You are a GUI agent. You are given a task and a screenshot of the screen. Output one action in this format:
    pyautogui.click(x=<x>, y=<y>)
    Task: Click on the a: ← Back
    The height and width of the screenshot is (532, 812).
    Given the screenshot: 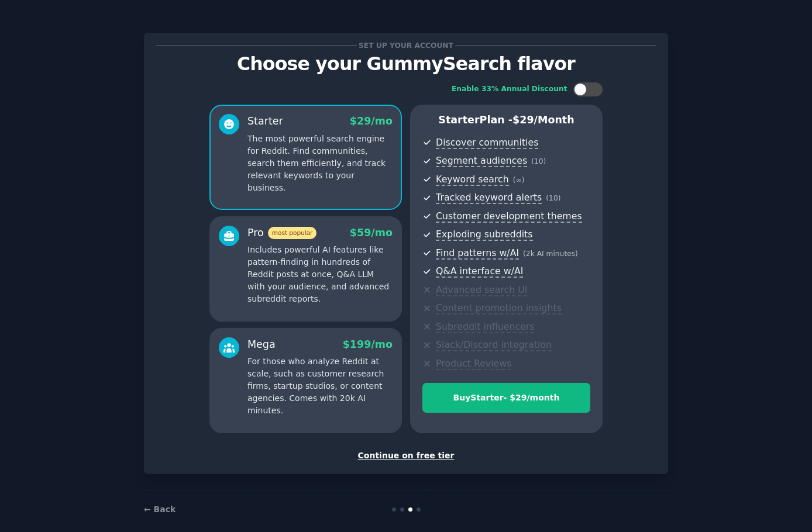 What is the action you would take?
    pyautogui.click(x=160, y=510)
    